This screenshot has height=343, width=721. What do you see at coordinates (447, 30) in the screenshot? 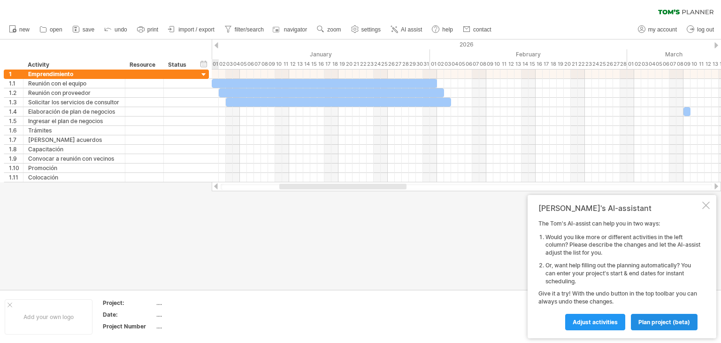
I see `span: help` at bounding box center [447, 30].